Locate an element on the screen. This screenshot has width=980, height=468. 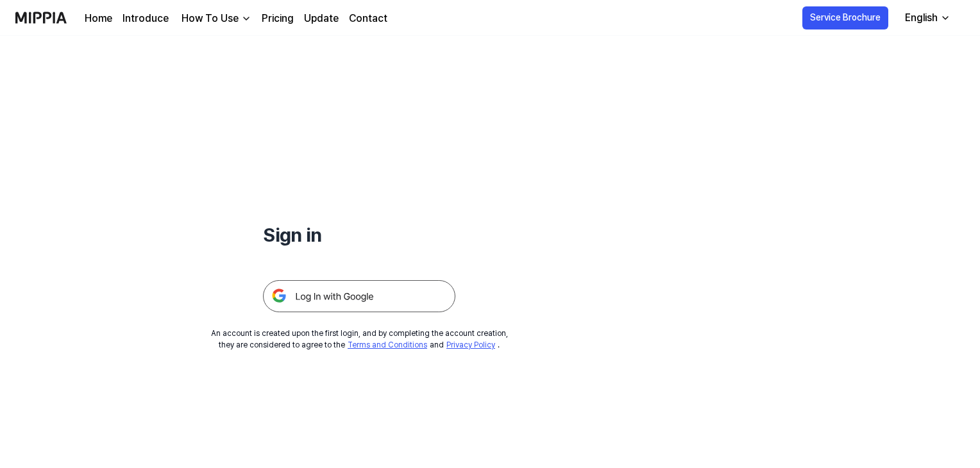
img: 구글 로그인 버튼 is located at coordinates (359, 296).